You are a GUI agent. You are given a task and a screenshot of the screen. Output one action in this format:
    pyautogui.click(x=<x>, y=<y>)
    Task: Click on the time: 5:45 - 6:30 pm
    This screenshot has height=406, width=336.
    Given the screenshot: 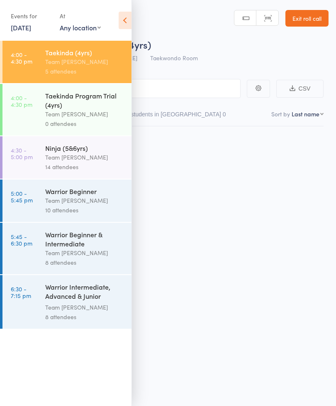 What is the action you would take?
    pyautogui.click(x=22, y=240)
    